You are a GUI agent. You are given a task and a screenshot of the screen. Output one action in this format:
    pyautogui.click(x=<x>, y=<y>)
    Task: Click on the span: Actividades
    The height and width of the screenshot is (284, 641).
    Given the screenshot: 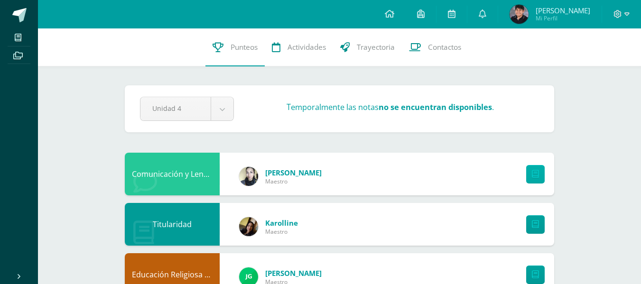 What is the action you would take?
    pyautogui.click(x=307, y=47)
    